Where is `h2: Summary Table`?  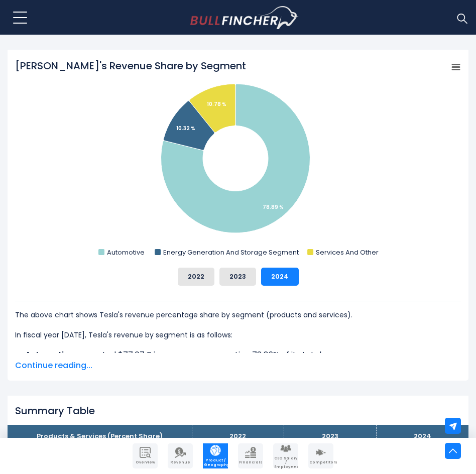 h2: Summary Table is located at coordinates (238, 411).